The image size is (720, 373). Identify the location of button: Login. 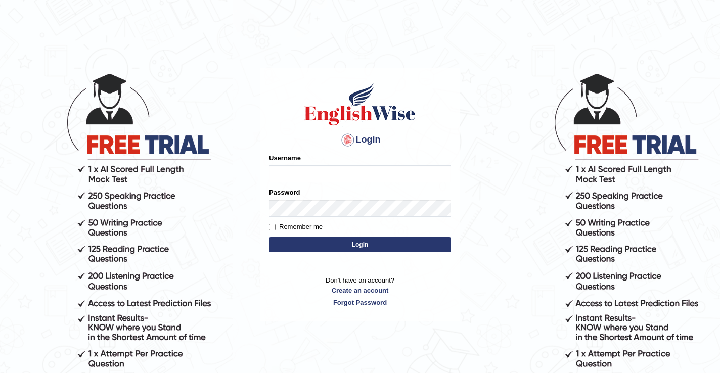
(360, 245).